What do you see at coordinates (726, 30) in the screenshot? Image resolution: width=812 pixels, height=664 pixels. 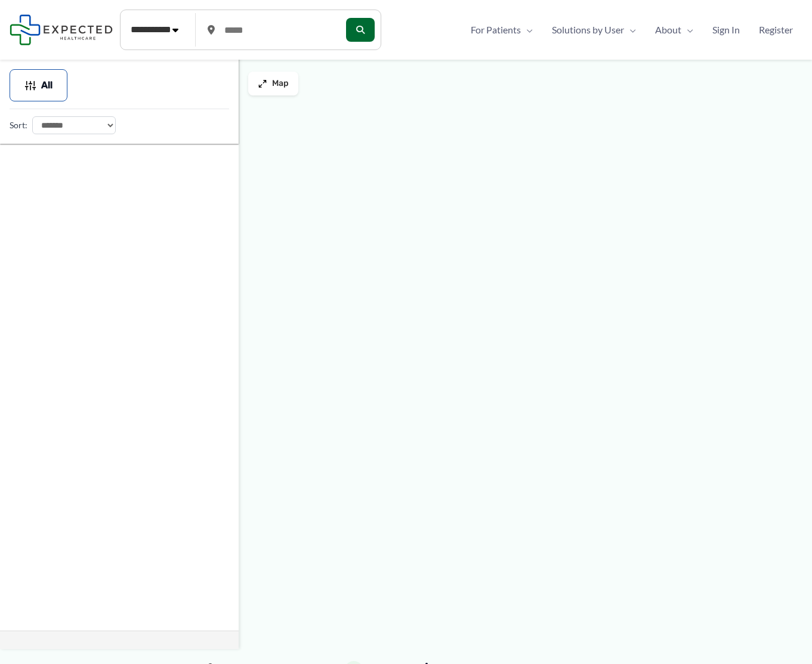 I see `a: Sign In` at bounding box center [726, 30].